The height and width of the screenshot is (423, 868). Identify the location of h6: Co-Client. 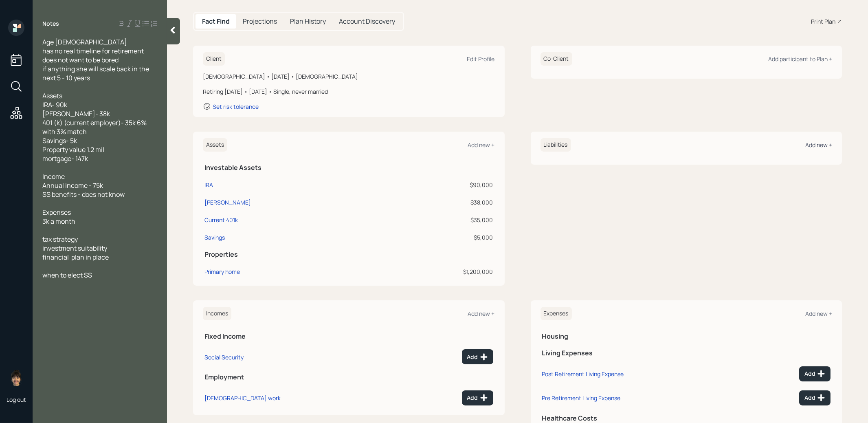
(556, 59).